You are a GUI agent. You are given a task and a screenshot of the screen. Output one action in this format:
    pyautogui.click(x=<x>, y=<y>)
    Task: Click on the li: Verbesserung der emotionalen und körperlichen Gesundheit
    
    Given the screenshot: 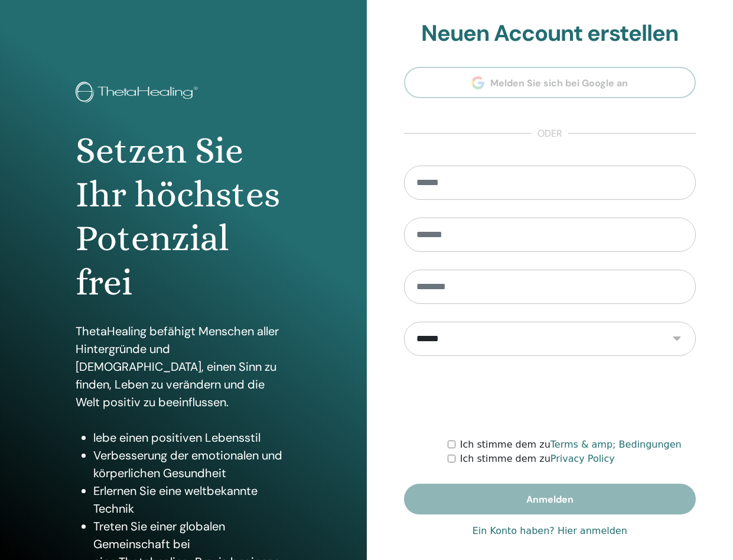 What is the action you would take?
    pyautogui.click(x=192, y=464)
    